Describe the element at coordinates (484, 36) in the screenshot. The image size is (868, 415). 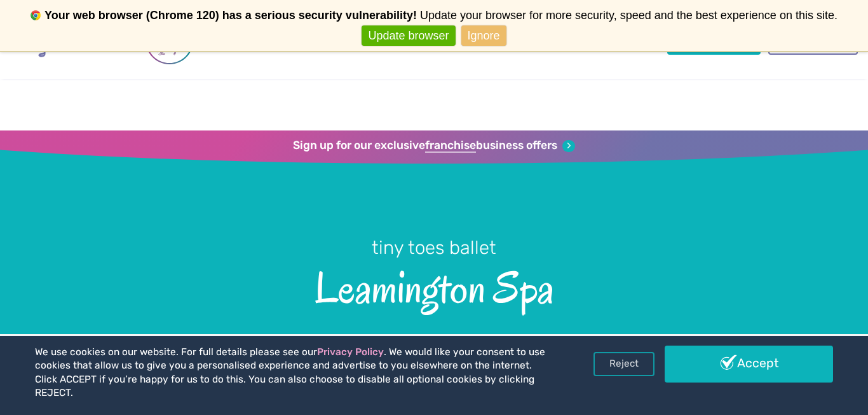
I see `a: Ignore` at that location.